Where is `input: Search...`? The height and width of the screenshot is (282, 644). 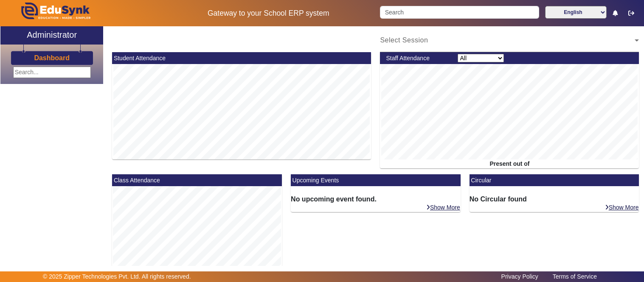 input: Search... is located at coordinates (52, 72).